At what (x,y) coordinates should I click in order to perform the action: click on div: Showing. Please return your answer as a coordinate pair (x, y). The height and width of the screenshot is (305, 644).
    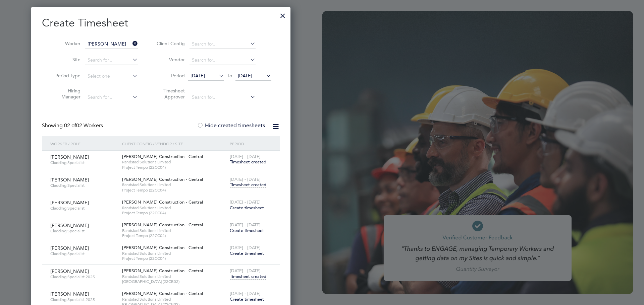
    Looking at the image, I should click on (73, 126).